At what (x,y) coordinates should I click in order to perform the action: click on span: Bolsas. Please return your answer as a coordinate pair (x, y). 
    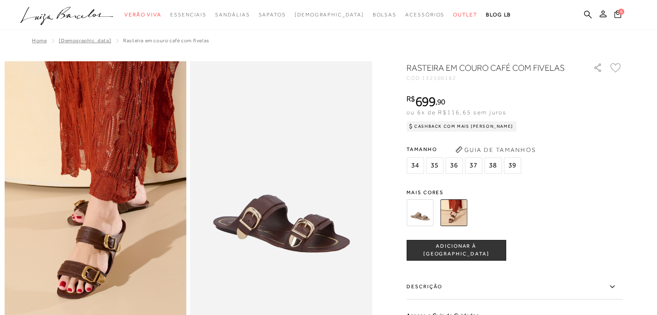
    Looking at the image, I should click on (384, 15).